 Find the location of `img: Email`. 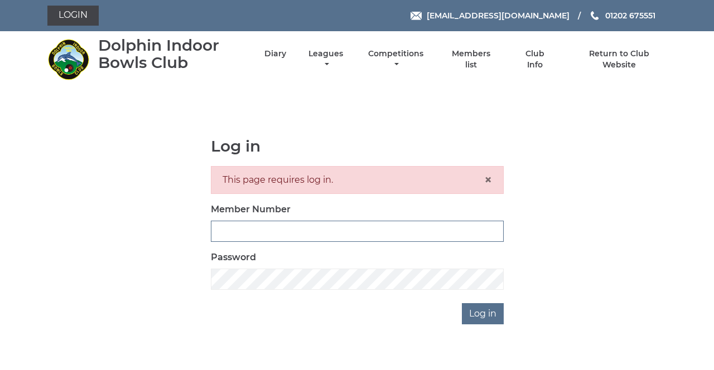

img: Email is located at coordinates (416, 16).